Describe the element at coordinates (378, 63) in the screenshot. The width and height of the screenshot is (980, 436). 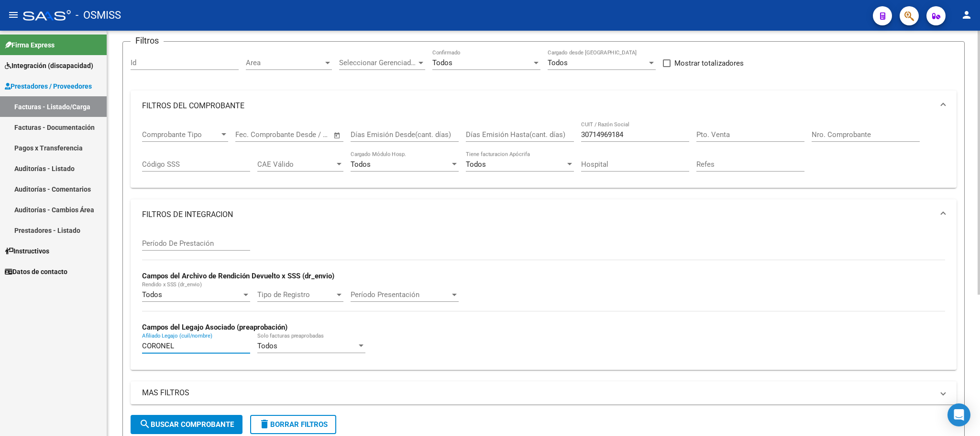
I see `span: Seleccionar Gerenciador` at that location.